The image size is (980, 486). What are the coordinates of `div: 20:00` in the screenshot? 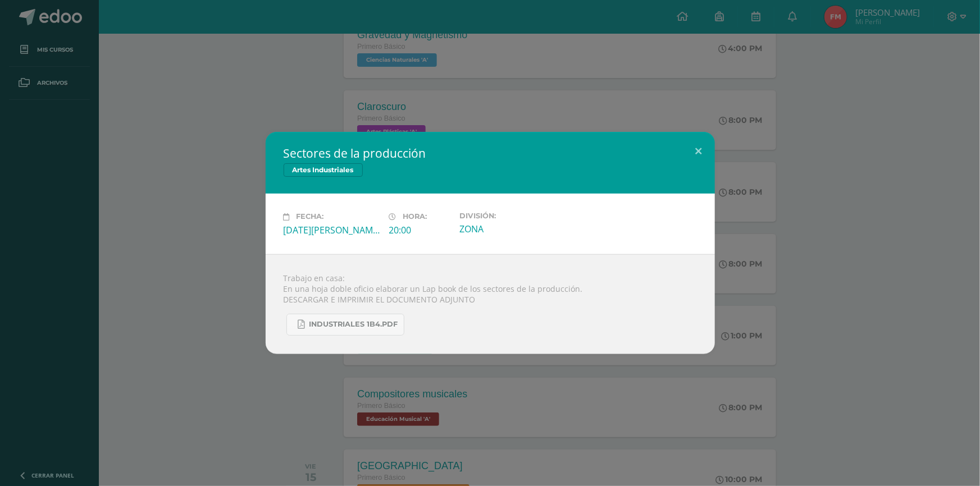 It's located at (420, 230).